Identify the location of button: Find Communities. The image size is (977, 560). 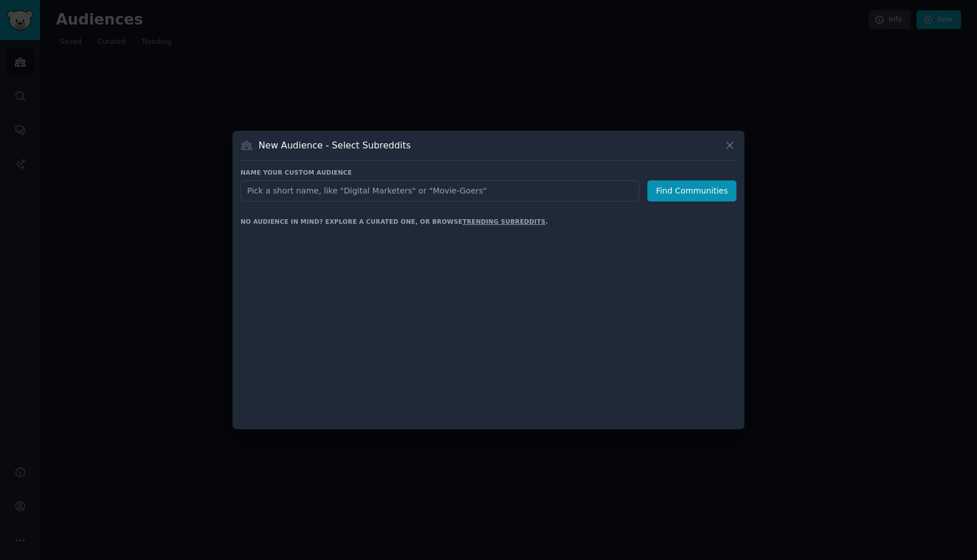
(692, 190).